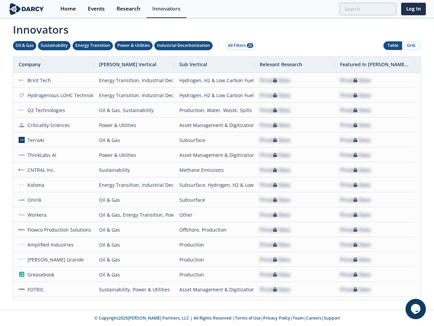 The height and width of the screenshot is (326, 434). What do you see at coordinates (184, 45) in the screenshot?
I see `div: Industrial Decarbonization` at bounding box center [184, 45].